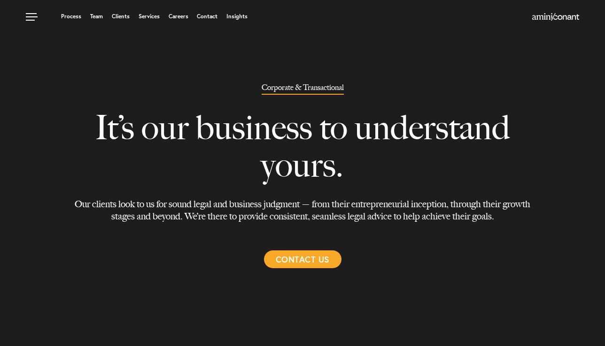 The height and width of the screenshot is (346, 605). What do you see at coordinates (555, 17) in the screenshot?
I see `a: Home` at bounding box center [555, 17].